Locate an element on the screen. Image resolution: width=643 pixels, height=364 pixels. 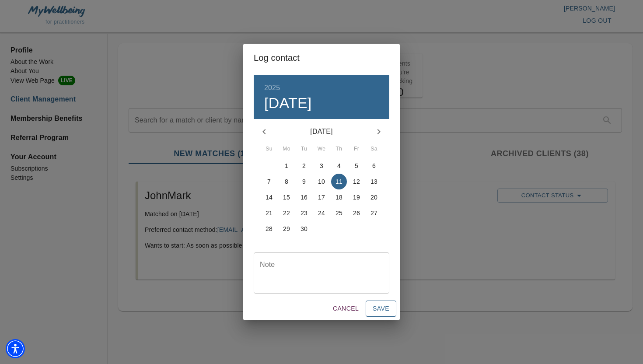
h6: 2025 is located at coordinates (272, 88).